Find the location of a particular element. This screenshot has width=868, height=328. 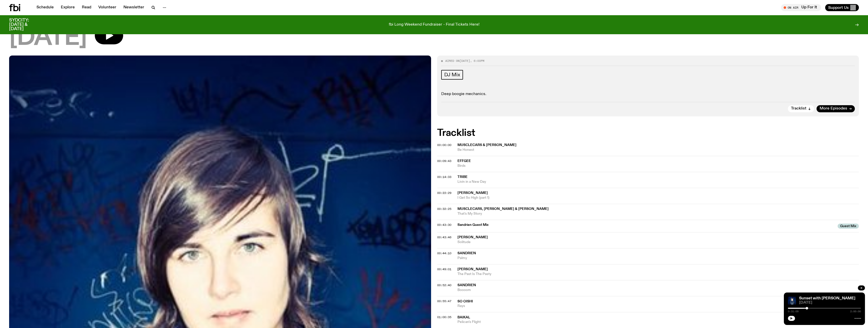

span: That's My Story is located at coordinates (658, 214).